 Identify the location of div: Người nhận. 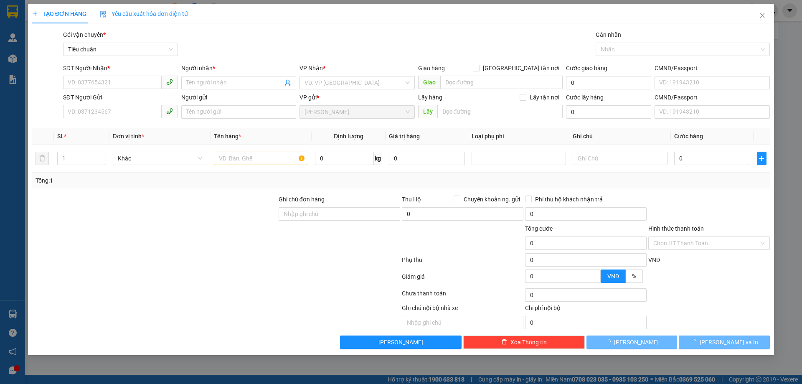
(239, 68).